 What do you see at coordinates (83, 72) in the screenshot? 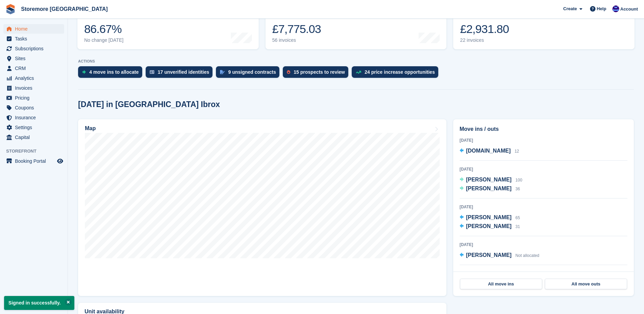
I see `img: move_ins_to_allocate_icon-fdf77a2bb77ea45bf5b3d319d69a93e2d87916cf1d5bf7949dd705db3b84f3ca.svg` at bounding box center [83, 72].